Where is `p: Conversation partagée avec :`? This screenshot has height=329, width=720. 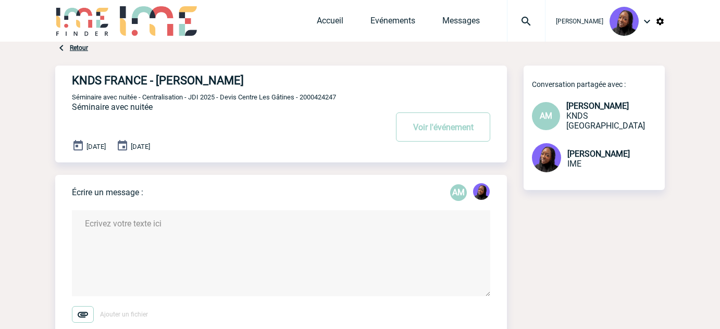
p: Conversation partagée avec : is located at coordinates (598, 84).